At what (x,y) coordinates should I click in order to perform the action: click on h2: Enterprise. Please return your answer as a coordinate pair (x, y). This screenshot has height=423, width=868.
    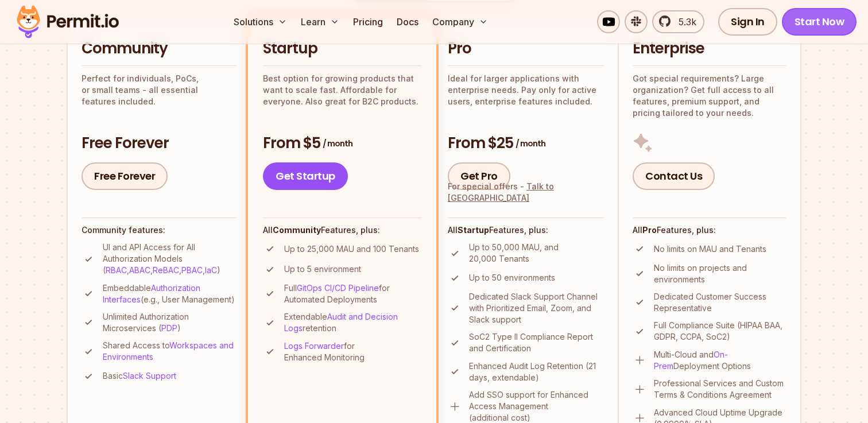
    Looking at the image, I should click on (710, 49).